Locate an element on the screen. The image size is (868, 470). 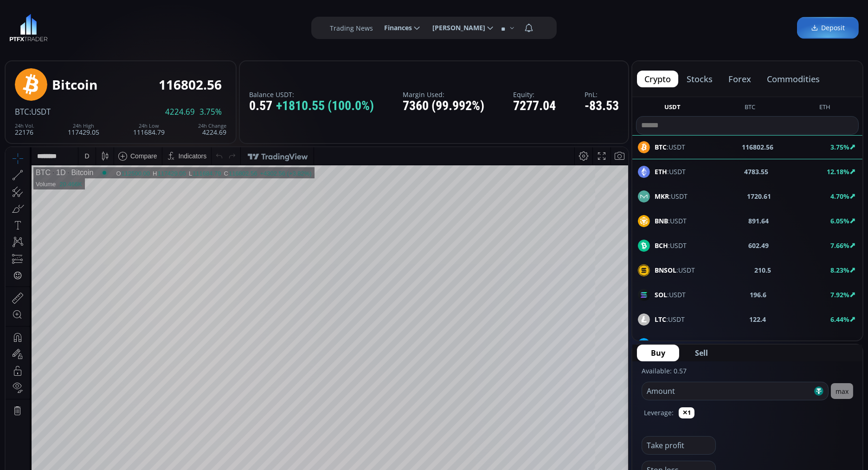
div: Toggle Auto Scale is located at coordinates (612, 377).